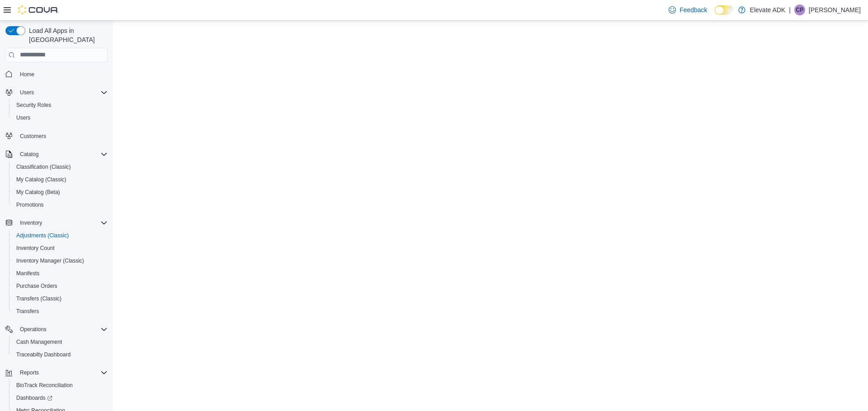 The height and width of the screenshot is (411, 868). I want to click on a: Feedback, so click(687, 10).